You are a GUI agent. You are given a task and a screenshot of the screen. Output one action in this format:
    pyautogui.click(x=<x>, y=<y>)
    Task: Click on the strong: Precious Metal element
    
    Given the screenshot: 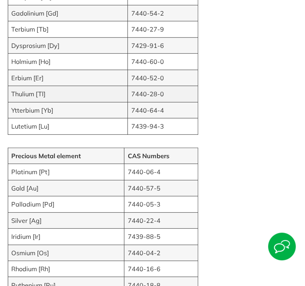 What is the action you would take?
    pyautogui.click(x=46, y=156)
    